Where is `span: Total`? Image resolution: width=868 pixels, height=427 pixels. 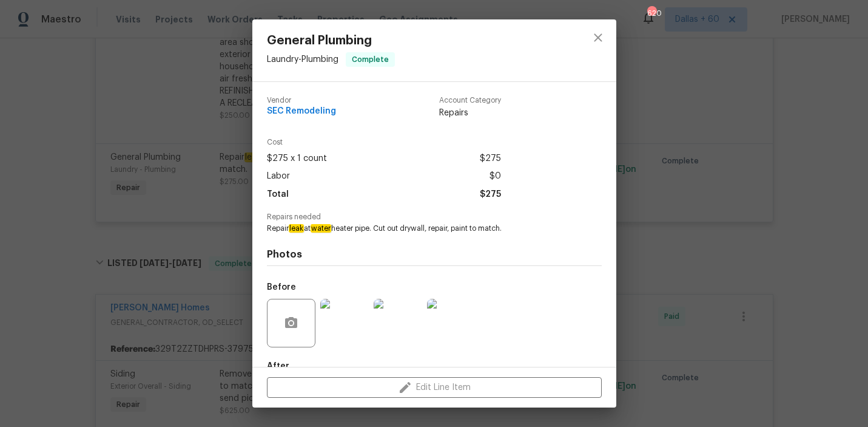
span: Total is located at coordinates (278, 195).